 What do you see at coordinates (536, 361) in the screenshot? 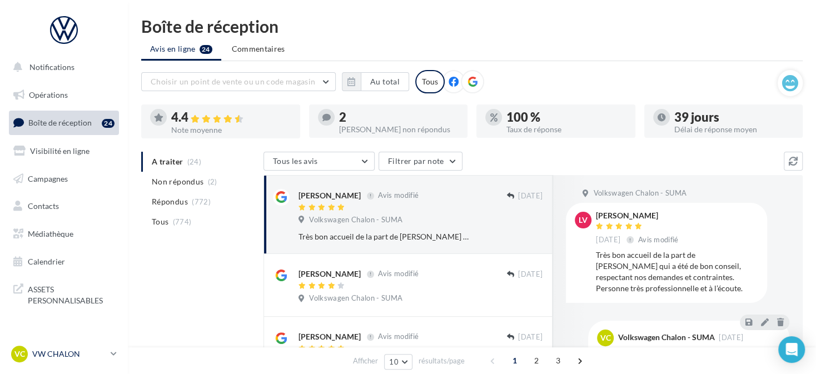
I see `span: 2` at bounding box center [536, 361].